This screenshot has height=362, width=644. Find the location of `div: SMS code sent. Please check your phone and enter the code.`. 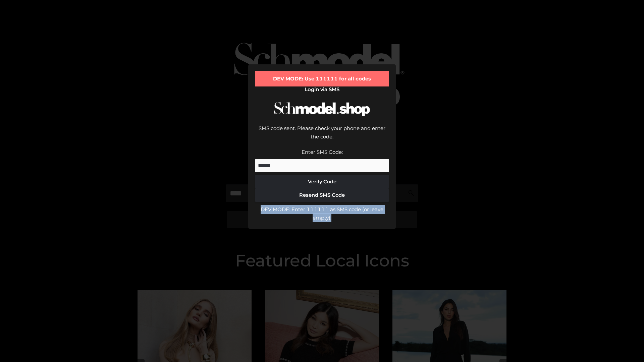

div: SMS code sent. Please check your phone and enter the code. is located at coordinates (322, 136).